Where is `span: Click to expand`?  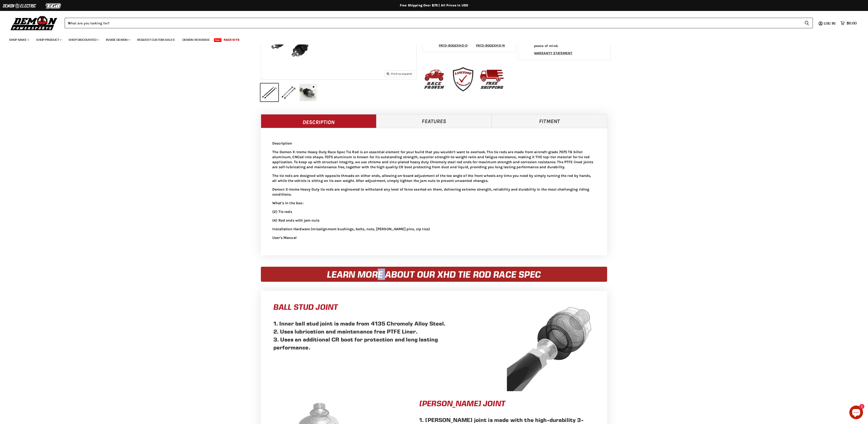
span: Click to expand is located at coordinates (399, 74).